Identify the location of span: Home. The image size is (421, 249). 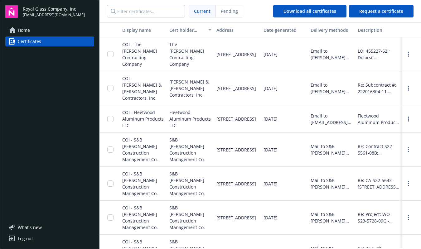
(24, 30).